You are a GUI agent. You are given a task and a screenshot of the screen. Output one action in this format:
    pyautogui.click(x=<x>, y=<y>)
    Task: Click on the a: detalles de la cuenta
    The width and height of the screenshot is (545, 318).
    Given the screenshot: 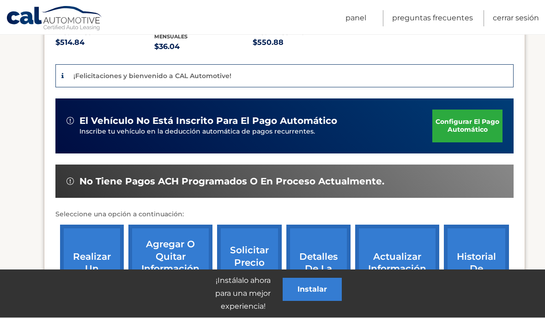 What is the action you would take?
    pyautogui.click(x=318, y=269)
    